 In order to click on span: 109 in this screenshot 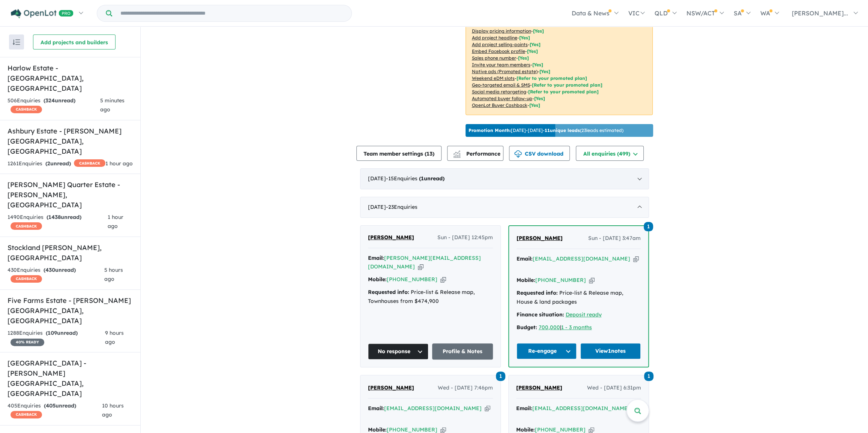, I will do `click(52, 333)`.